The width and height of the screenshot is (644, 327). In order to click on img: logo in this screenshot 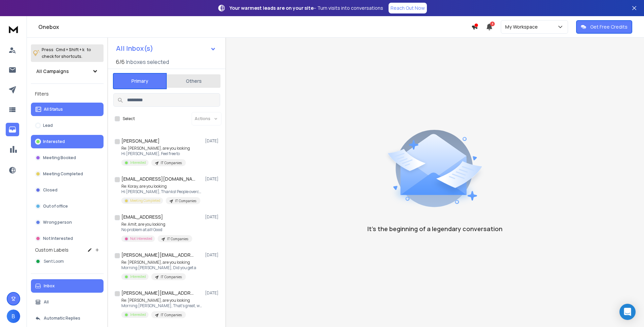, I will do `click(13, 29)`.